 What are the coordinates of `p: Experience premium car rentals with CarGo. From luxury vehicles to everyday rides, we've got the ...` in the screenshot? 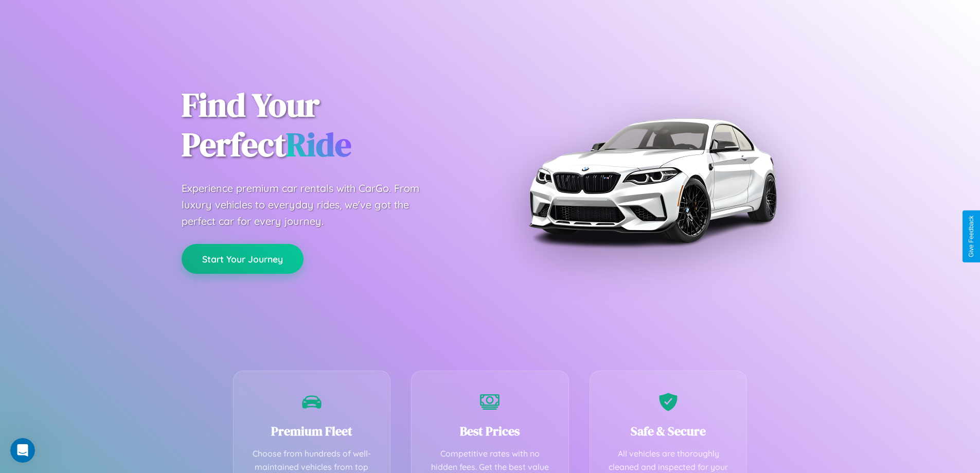 It's located at (310, 205).